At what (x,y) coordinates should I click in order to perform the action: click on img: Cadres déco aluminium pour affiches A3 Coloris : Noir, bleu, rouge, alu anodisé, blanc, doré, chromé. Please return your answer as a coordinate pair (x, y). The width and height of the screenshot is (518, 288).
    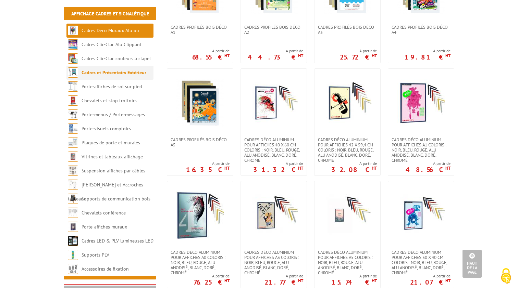
    Looking at the image, I should click on (274, 216).